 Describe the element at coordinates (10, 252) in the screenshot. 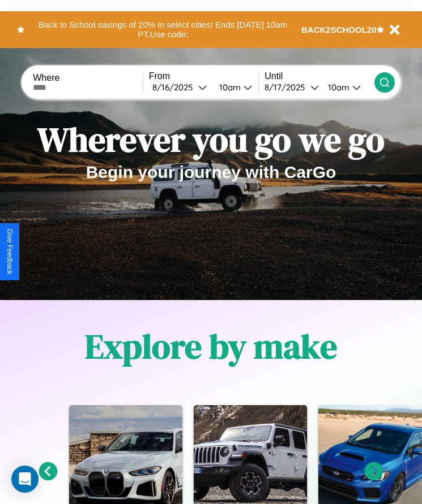

I see `div: Give Feedback` at that location.